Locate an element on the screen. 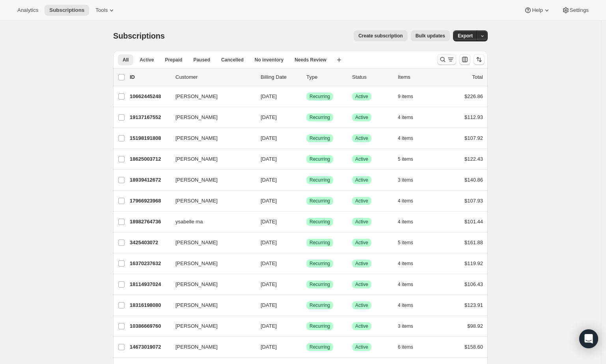  button: Search and filter results is located at coordinates (447, 60).